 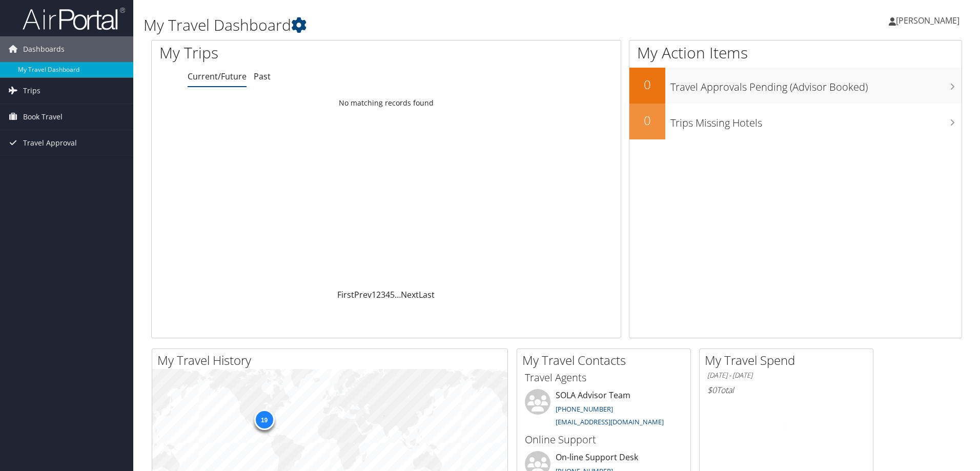 What do you see at coordinates (712, 390) in the screenshot?
I see `span: $0` at bounding box center [712, 390].